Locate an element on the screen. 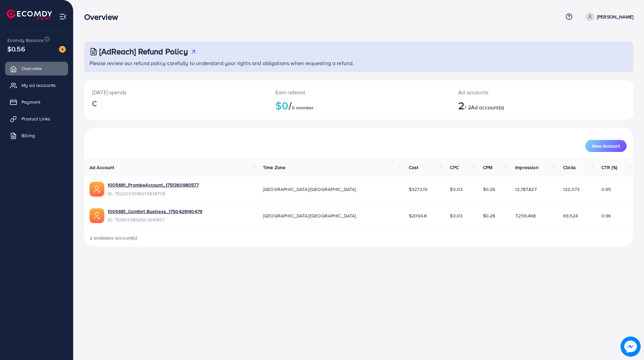  p: Earn referral is located at coordinates (359, 92).